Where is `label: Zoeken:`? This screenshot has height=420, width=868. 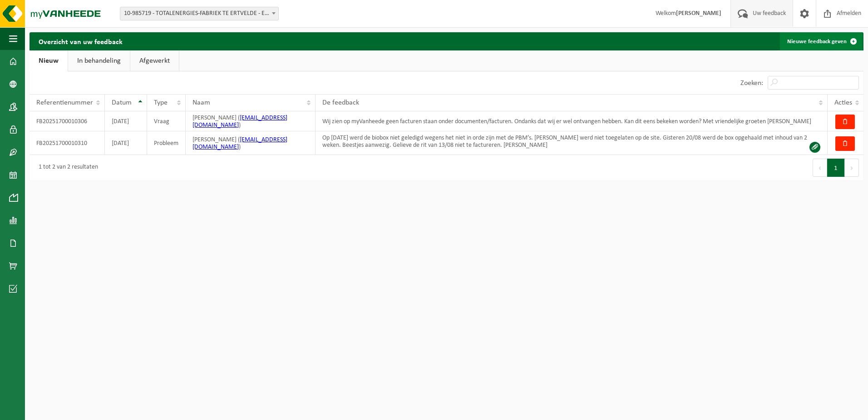
label: Zoeken: is located at coordinates (752, 83).